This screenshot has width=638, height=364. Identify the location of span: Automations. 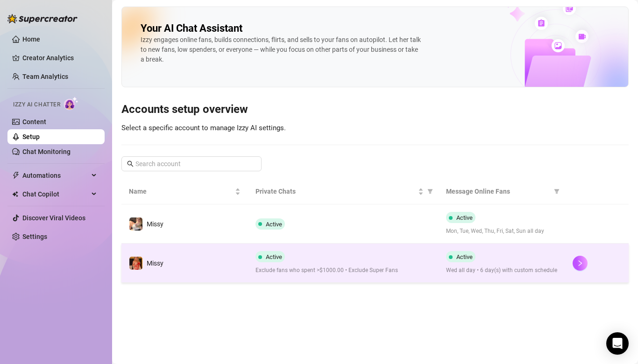
(56, 175).